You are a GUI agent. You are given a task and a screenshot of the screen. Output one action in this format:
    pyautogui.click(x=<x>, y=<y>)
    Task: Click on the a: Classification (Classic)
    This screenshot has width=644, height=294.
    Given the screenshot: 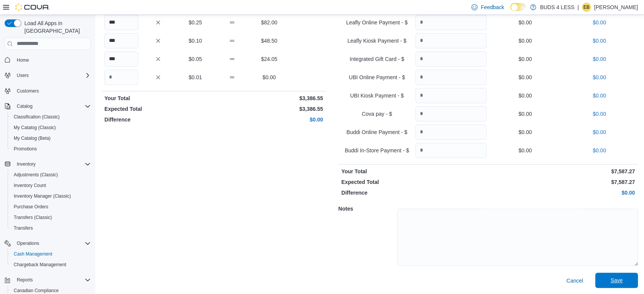 What is the action you would take?
    pyautogui.click(x=36, y=117)
    